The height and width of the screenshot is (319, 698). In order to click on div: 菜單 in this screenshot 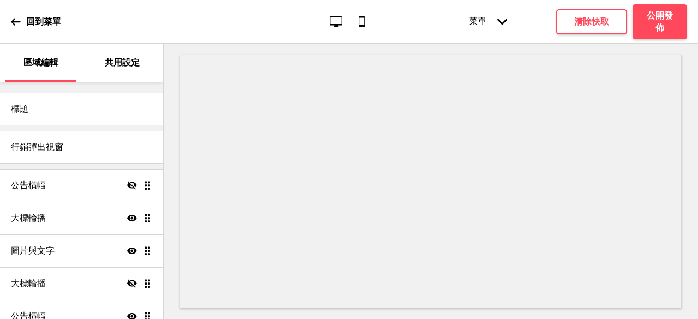, I will do `click(488, 21)`.